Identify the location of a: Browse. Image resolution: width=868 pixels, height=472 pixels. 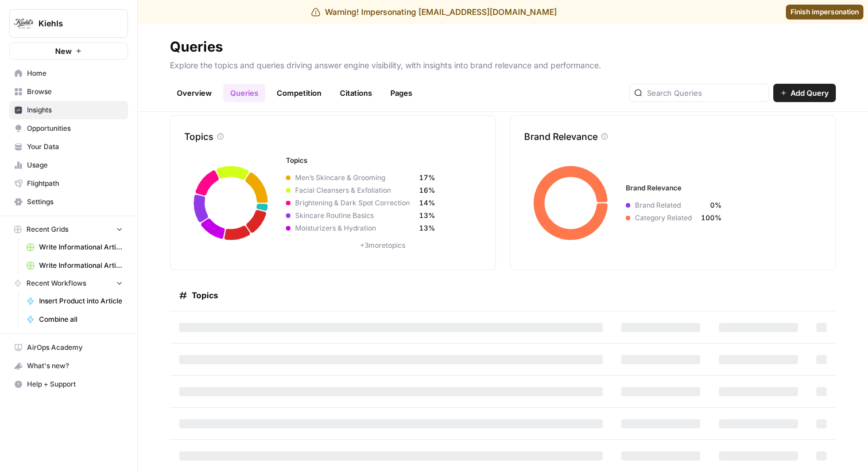
(68, 92).